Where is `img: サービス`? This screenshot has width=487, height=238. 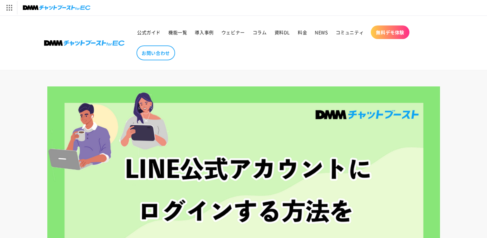 img: サービス is located at coordinates (9, 8).